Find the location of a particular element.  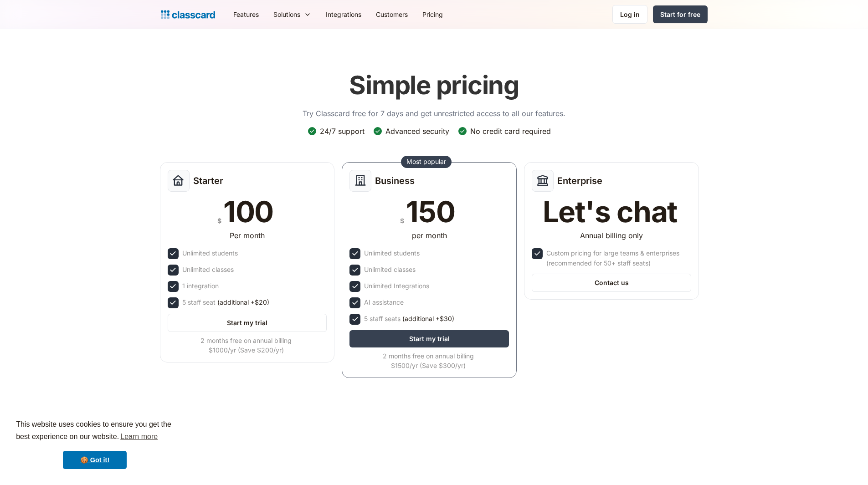

div: 5 staff seat is located at coordinates (226, 302).